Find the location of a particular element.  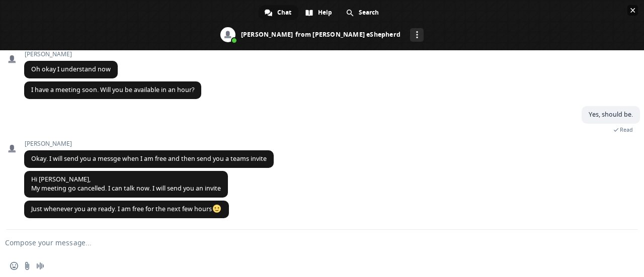

span: Oh okay I understand now is located at coordinates (71, 69).